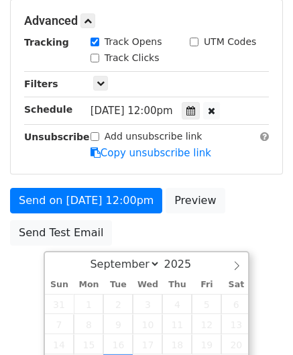 The image size is (293, 355). What do you see at coordinates (60, 324) in the screenshot?
I see `span: September 7, 2025` at bounding box center [60, 324].